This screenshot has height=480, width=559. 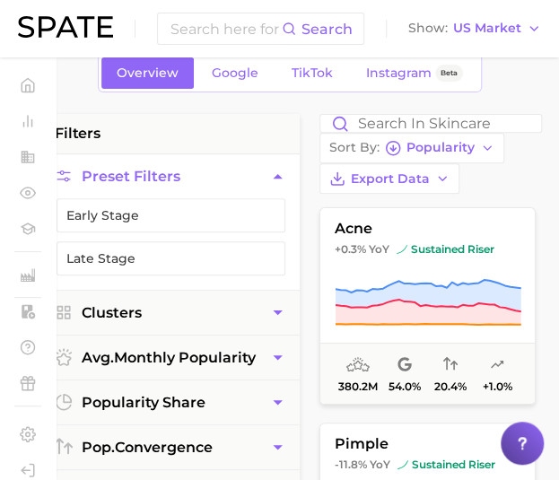 I want to click on span: Preset Filters, so click(x=131, y=176).